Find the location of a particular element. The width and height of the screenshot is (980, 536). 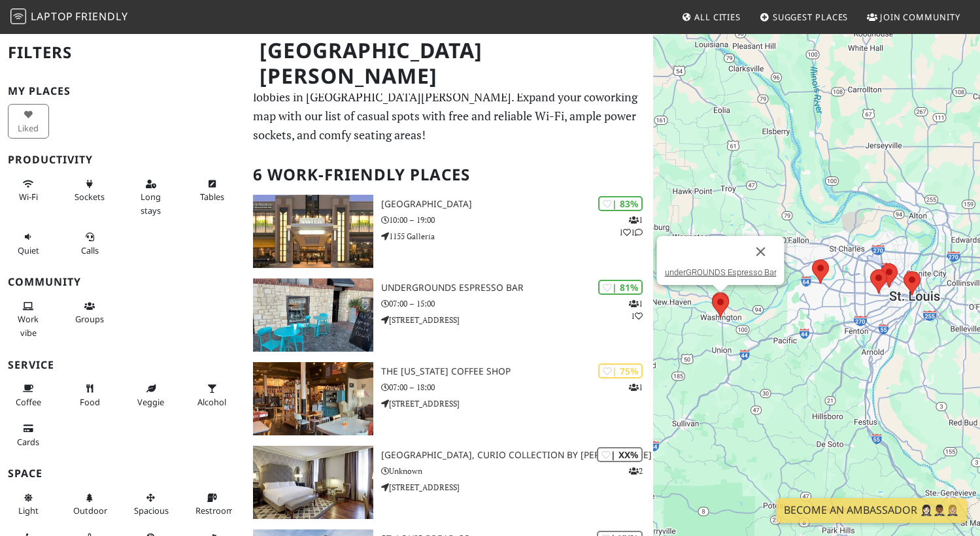

span: Stable Wi-Fi is located at coordinates (28, 197).